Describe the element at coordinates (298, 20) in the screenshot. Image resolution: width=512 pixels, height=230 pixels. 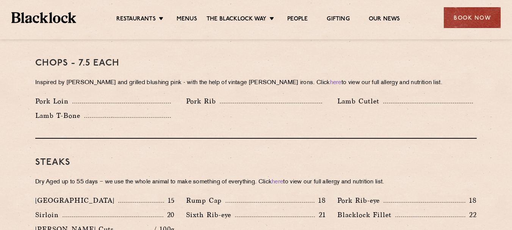
I see `a: People` at that location.